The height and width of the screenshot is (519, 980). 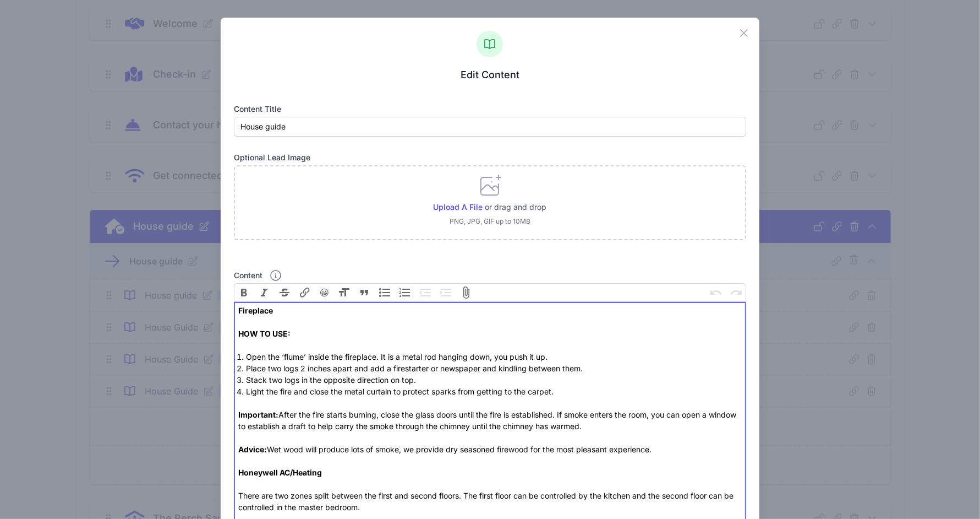 What do you see at coordinates (264, 322) in the screenshot?
I see `strong: Fireplace HOW TO USE:` at bounding box center [264, 322].